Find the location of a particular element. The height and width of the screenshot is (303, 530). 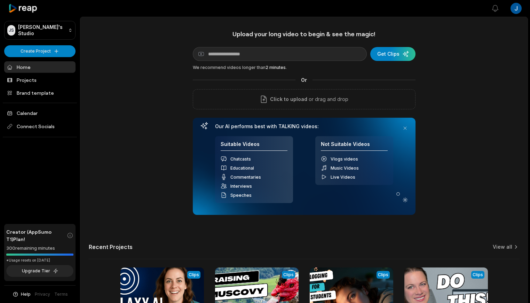

a: Brand template is located at coordinates (40, 93).